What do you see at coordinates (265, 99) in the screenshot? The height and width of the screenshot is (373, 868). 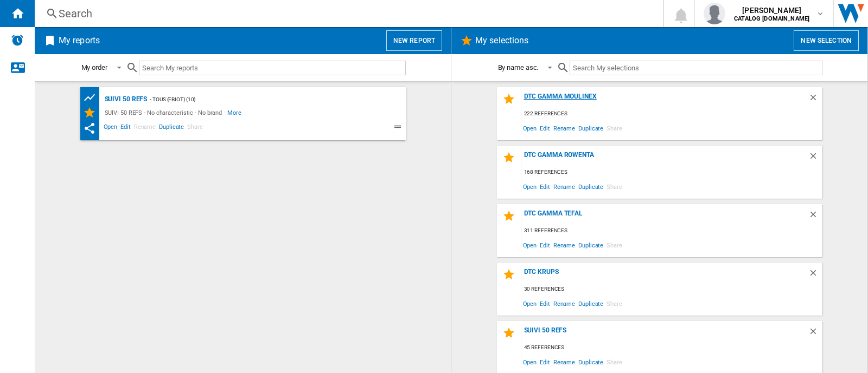 I see `div: - TOUS (fbiot) (10)` at bounding box center [265, 99].